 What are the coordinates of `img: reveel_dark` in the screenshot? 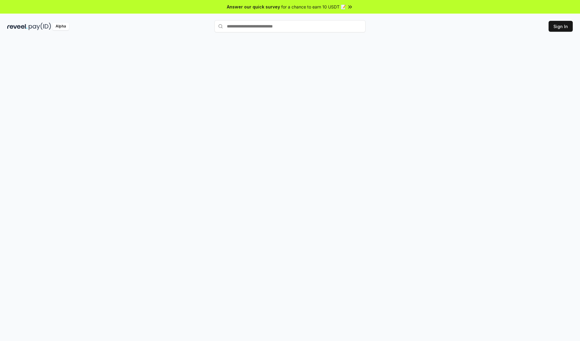 It's located at (17, 26).